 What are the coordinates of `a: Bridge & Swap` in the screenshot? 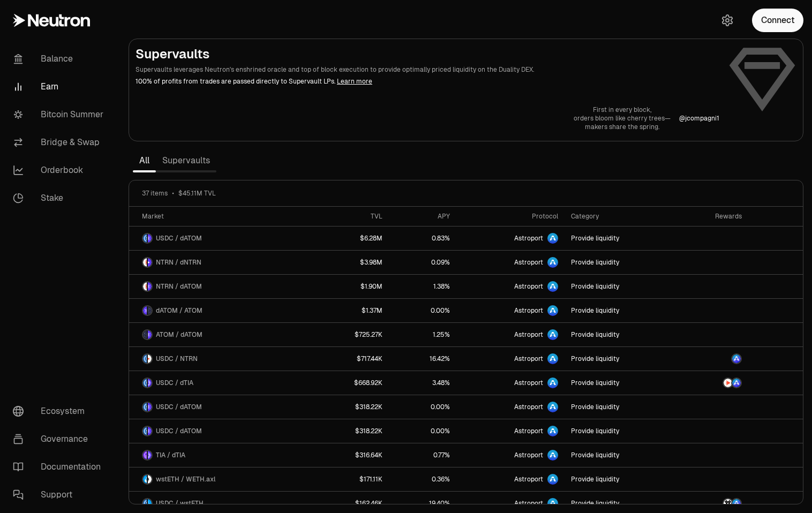 It's located at (60, 142).